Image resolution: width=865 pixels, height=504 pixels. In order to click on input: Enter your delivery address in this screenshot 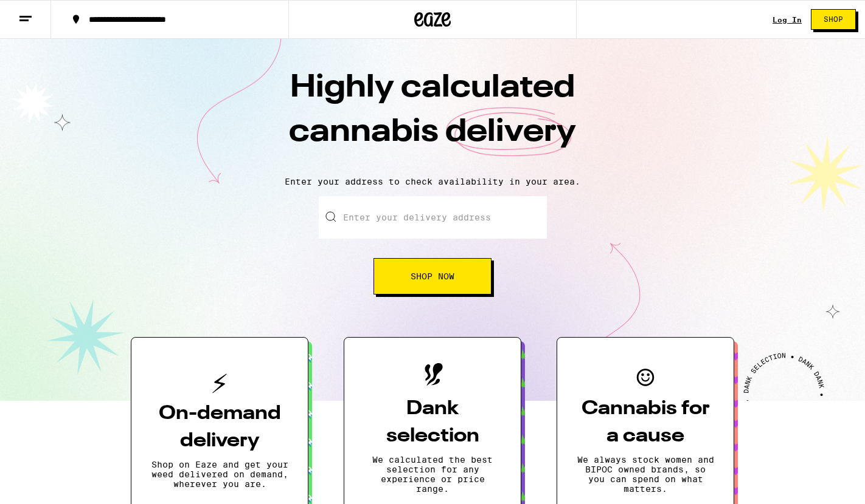, I will do `click(432, 217)`.